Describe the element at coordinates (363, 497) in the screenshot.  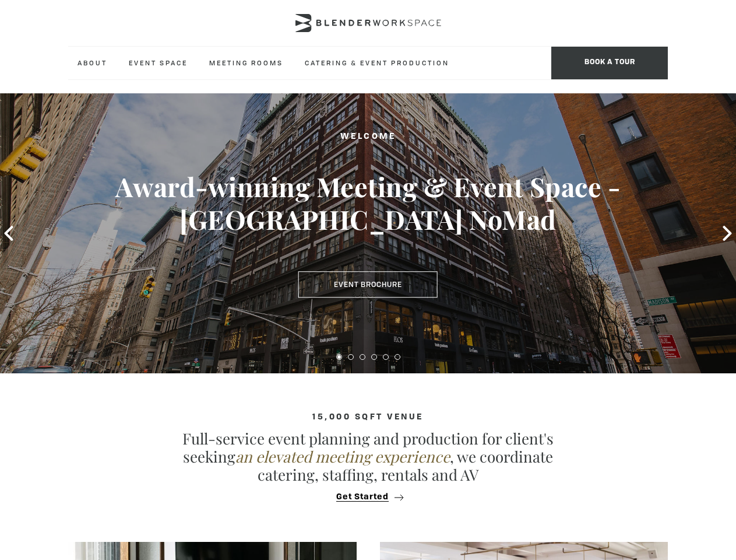
I see `span: Get Started` at that location.